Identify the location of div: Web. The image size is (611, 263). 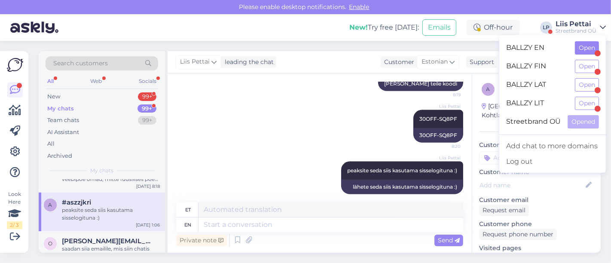
(96, 81).